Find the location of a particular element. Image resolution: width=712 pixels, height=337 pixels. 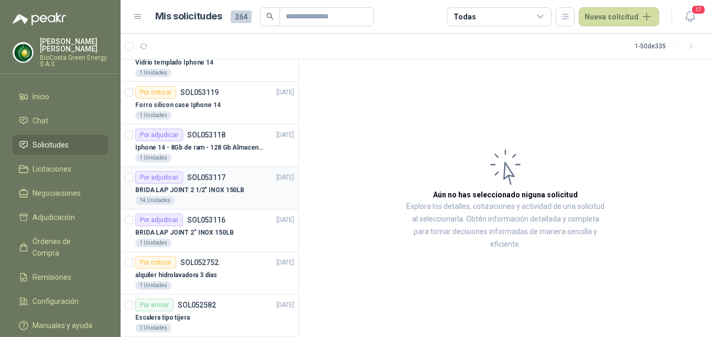

a: Inicio is located at coordinates (60, 96).